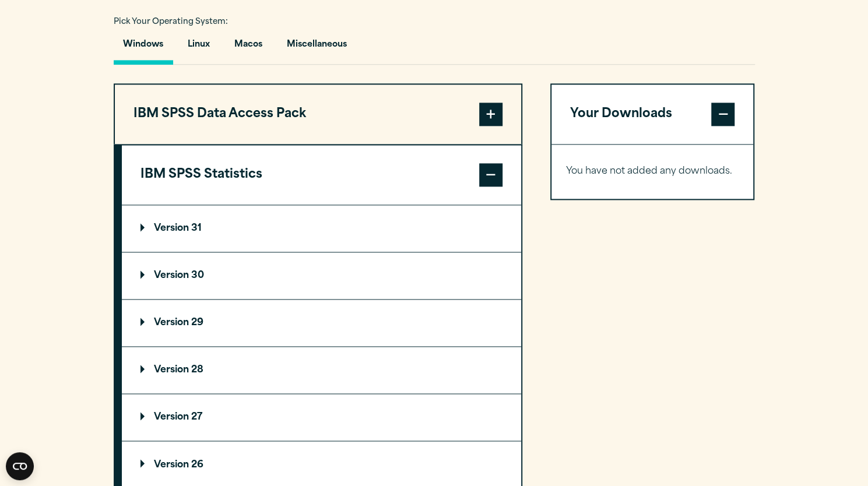  Describe the element at coordinates (321, 370) in the screenshot. I see `summary: Version 28` at that location.